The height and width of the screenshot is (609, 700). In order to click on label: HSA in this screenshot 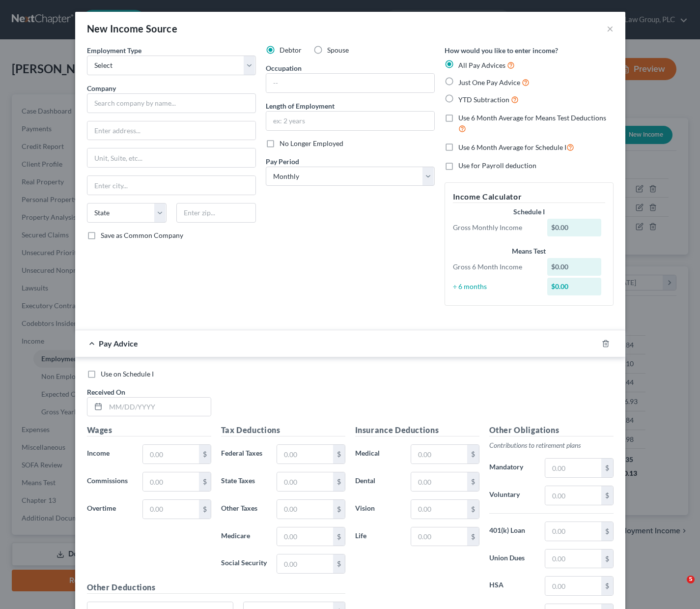, I will do `click(513, 586)`.